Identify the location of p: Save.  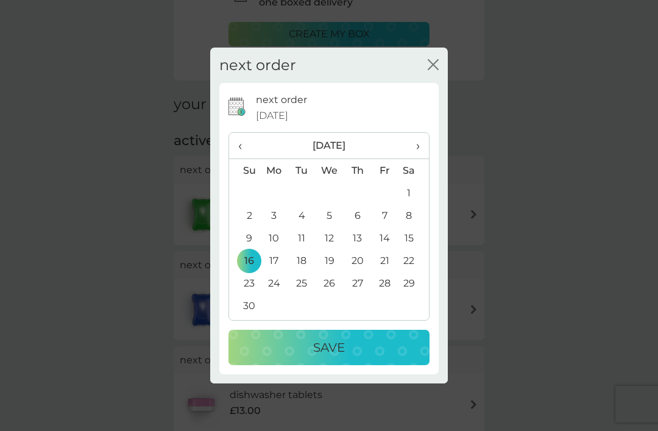
(329, 348).